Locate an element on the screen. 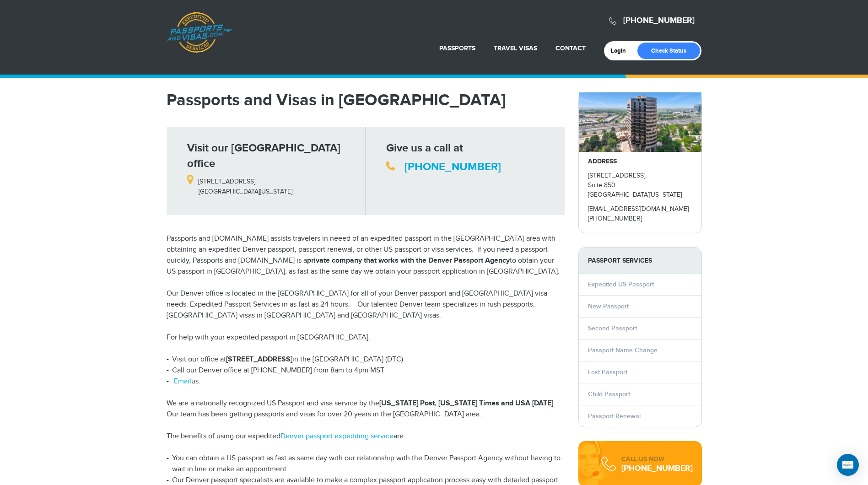  a: Lost Passport is located at coordinates (608, 372).